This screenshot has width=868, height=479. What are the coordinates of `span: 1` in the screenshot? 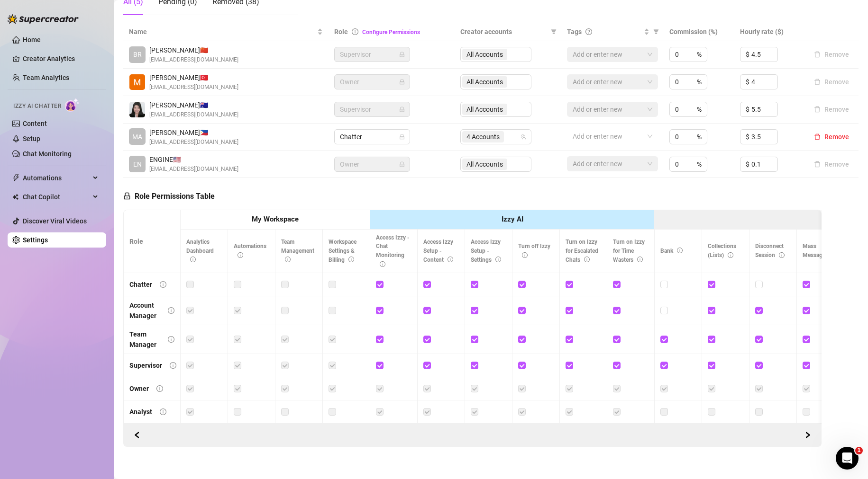 It's located at (859, 451).